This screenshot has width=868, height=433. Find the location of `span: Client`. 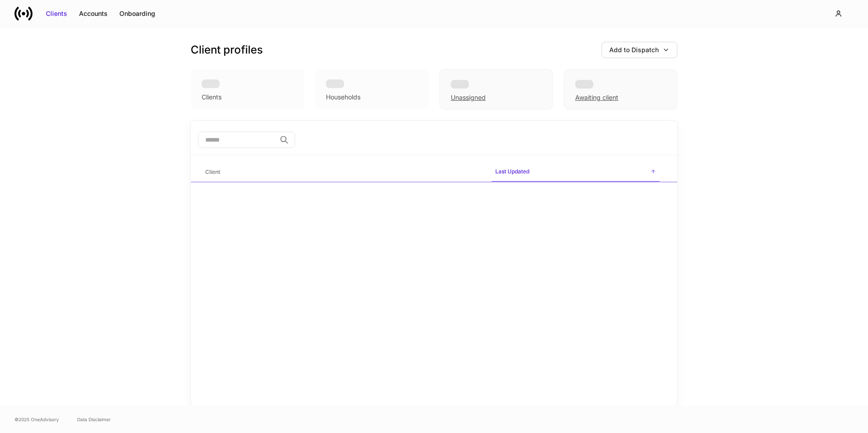

span: Client is located at coordinates (342, 172).